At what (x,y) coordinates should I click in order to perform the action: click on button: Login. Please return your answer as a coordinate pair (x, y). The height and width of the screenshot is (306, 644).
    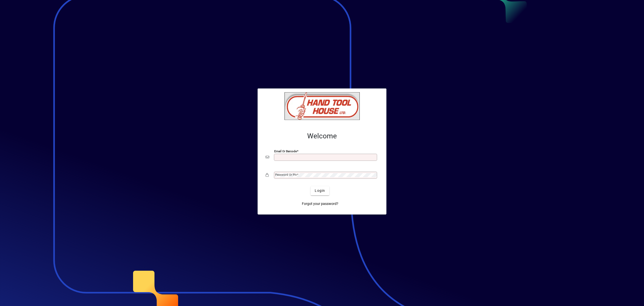
    Looking at the image, I should click on (320, 190).